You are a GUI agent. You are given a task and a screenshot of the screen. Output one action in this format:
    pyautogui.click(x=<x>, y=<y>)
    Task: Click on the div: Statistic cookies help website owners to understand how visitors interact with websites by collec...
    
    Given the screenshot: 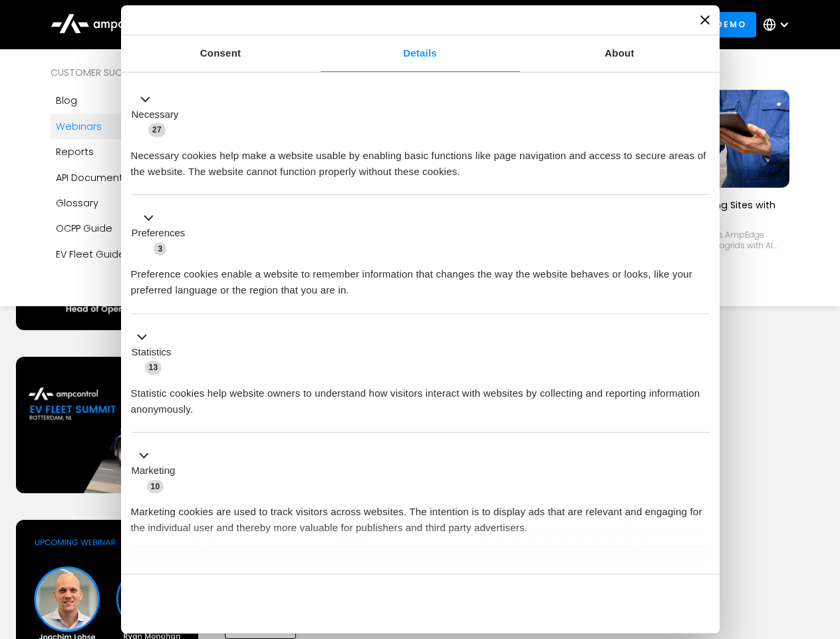 What is the action you would take?
    pyautogui.click(x=421, y=396)
    